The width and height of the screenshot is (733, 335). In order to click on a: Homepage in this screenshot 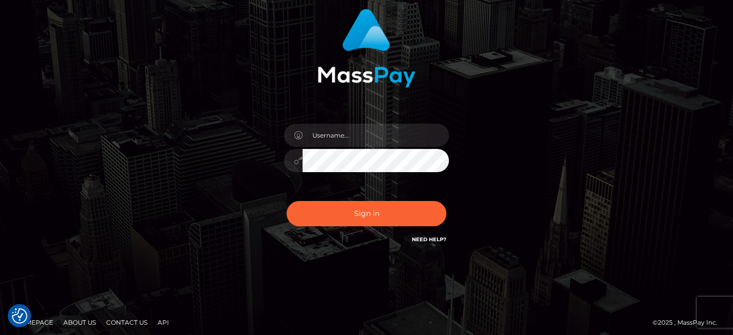, I will do `click(34, 322)`.